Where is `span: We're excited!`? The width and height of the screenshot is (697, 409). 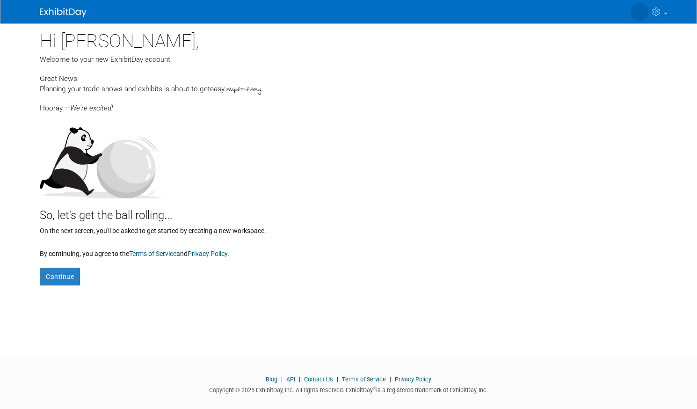
span: We're excited! is located at coordinates (91, 108).